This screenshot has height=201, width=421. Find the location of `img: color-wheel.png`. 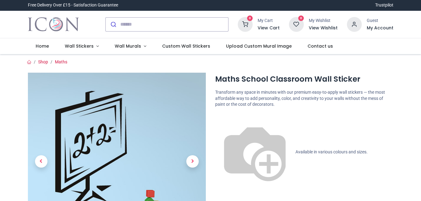

img: color-wheel.png is located at coordinates (255, 152).